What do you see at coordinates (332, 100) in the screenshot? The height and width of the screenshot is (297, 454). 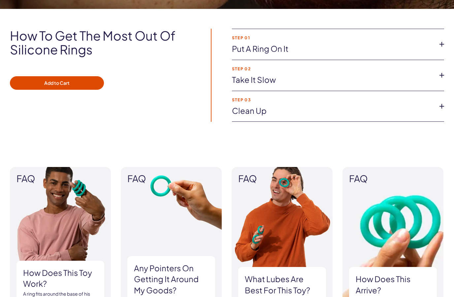 I see `strong: Step 03` at bounding box center [332, 100].